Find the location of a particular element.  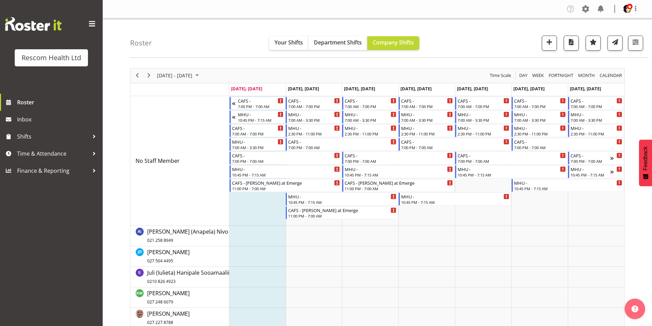

button: Time Scale is located at coordinates (500, 75).